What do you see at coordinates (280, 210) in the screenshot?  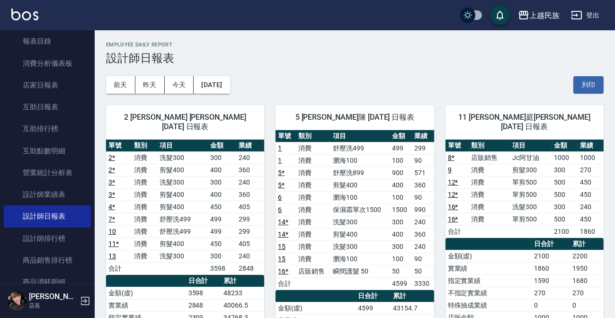 I see `a: 6` at bounding box center [280, 210].